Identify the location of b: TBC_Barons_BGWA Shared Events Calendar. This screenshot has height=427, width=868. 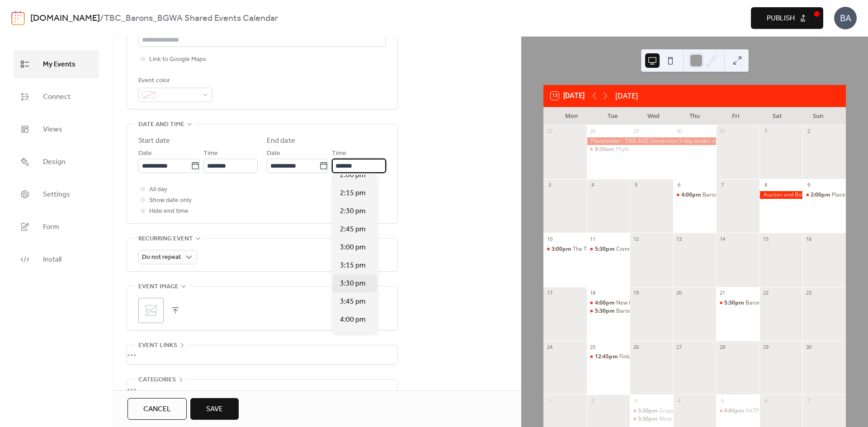
(191, 18).